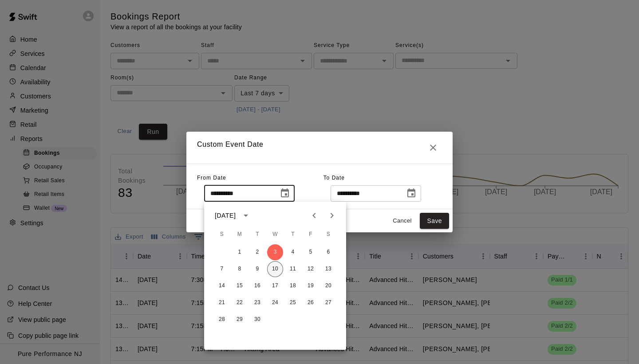  I want to click on button: Save, so click(435, 221).